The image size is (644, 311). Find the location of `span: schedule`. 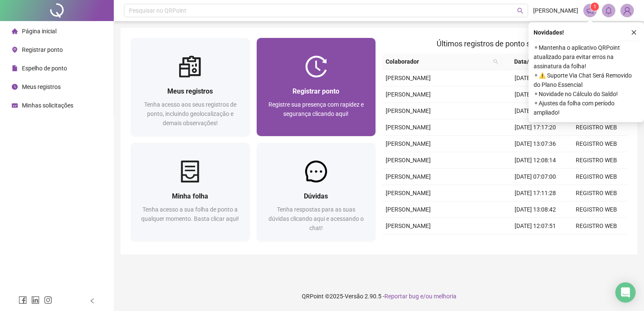

span: schedule is located at coordinates (15, 105).